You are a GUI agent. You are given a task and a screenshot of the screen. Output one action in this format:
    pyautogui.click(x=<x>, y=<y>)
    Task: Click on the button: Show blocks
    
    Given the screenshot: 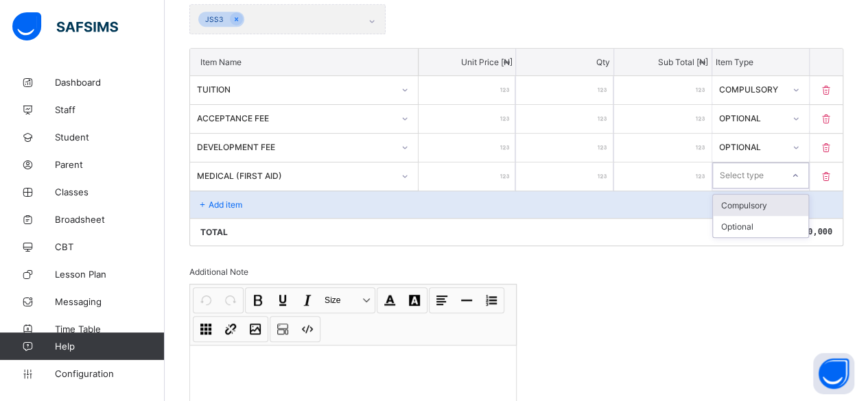 What is the action you would take?
    pyautogui.click(x=283, y=329)
    